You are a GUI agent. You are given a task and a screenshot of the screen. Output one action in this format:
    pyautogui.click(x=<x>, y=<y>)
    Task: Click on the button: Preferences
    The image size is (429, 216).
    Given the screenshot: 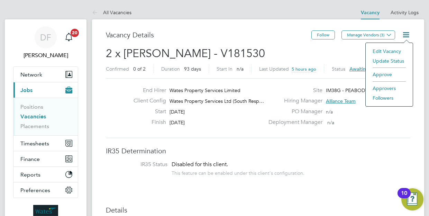 What is the action you would take?
    pyautogui.click(x=46, y=190)
    